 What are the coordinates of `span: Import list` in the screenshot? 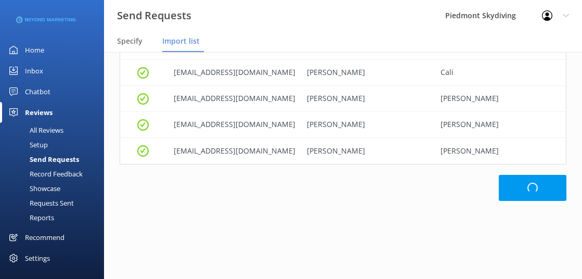 It's located at (181, 41).